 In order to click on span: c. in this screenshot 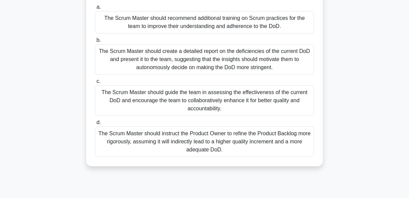, I will do `click(98, 81)`.